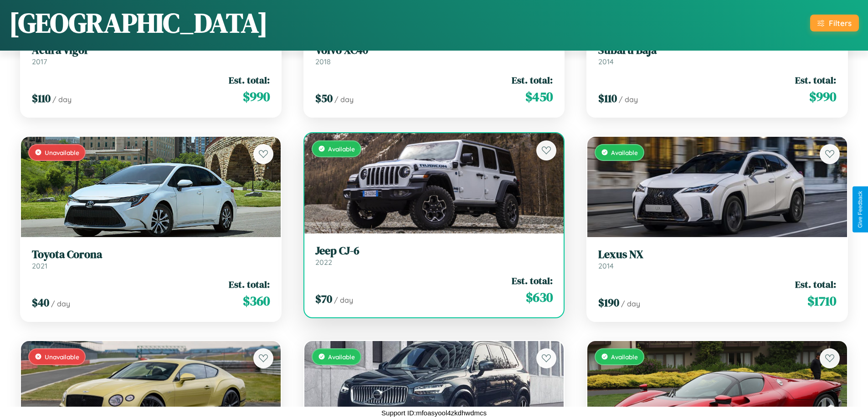  What do you see at coordinates (539, 298) in the screenshot?
I see `span: $ 630` at bounding box center [539, 298].